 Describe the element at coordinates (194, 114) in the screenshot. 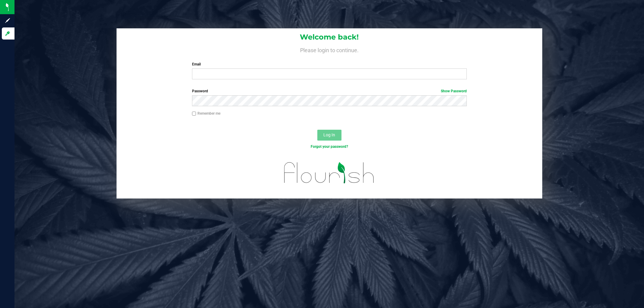

I see `input: Remember me` at that location.